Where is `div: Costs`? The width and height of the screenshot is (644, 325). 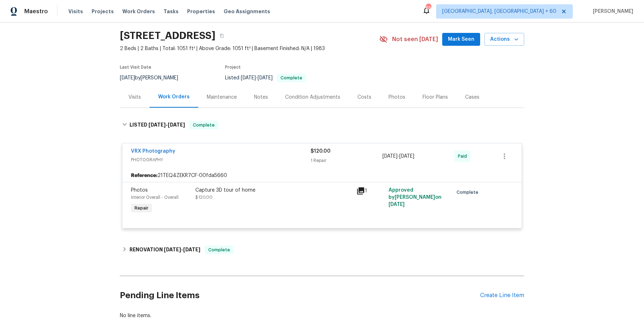
div: Costs is located at coordinates (364, 98).